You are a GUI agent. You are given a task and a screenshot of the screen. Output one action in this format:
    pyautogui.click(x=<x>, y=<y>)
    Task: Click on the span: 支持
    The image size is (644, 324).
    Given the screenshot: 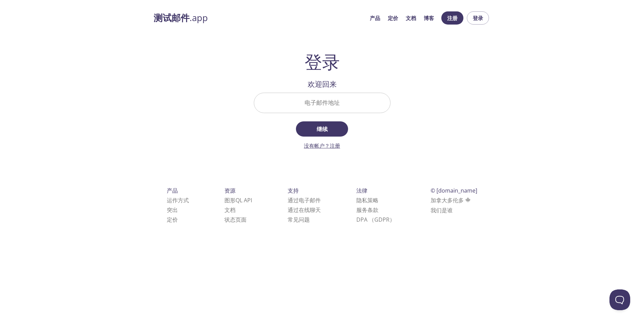 What is the action you would take?
    pyautogui.click(x=293, y=191)
    